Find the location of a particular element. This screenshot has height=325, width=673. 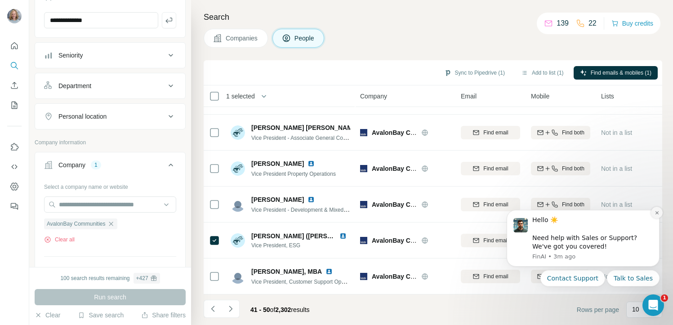

div: Quick reply options is located at coordinates (90, 76).